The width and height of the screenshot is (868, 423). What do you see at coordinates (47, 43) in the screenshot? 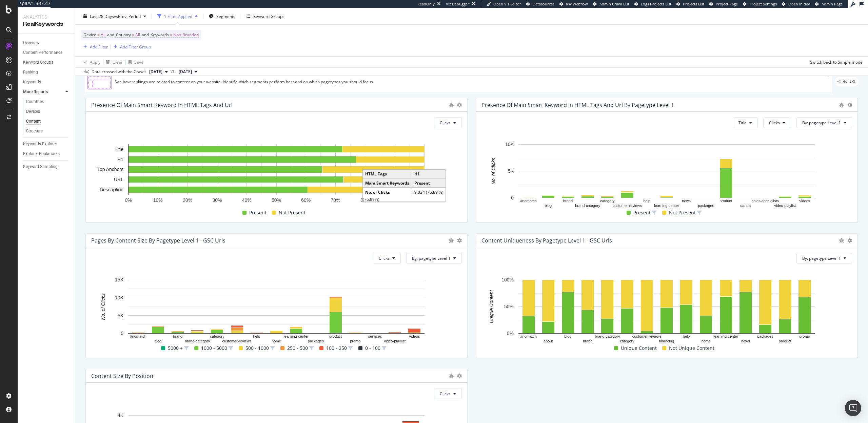
I see `a: Overview` at bounding box center [47, 43].